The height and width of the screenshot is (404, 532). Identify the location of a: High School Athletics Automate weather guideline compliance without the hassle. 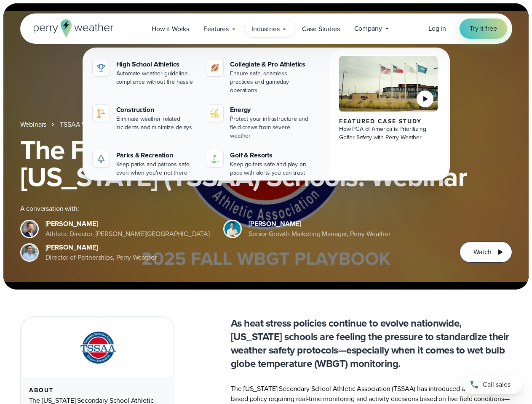
(145, 73).